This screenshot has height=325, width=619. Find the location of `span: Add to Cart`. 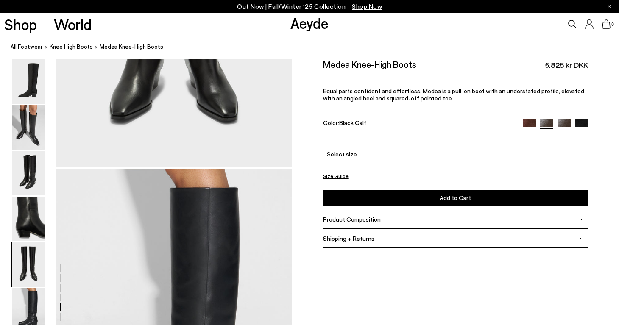

span: Add to Cart is located at coordinates (456, 198).